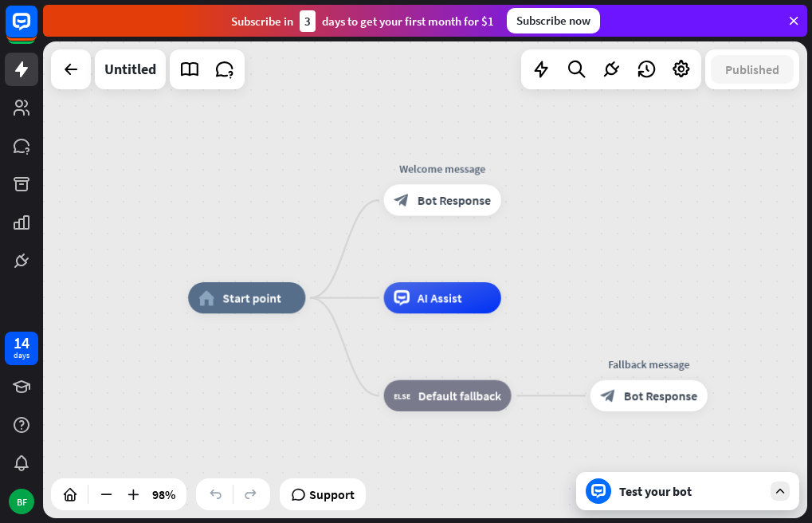 Image resolution: width=812 pixels, height=523 pixels. What do you see at coordinates (460, 395) in the screenshot?
I see `span: Default fallback` at bounding box center [460, 395].